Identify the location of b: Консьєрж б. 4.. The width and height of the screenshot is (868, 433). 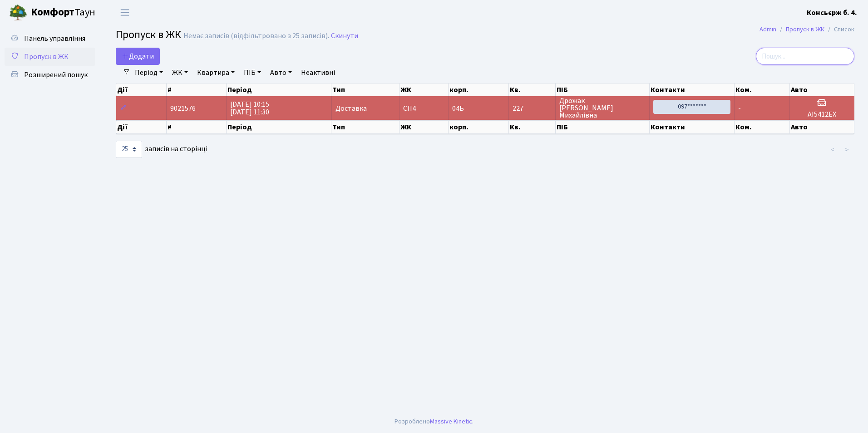
(832, 12).